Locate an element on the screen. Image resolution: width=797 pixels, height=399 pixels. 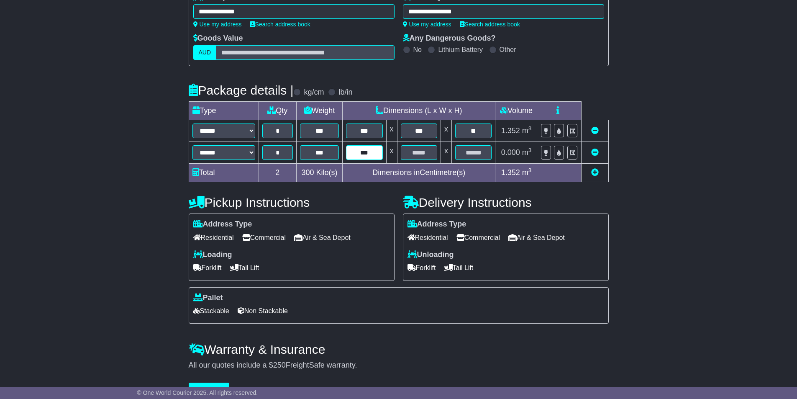
label: Goods Value is located at coordinates (218, 39).